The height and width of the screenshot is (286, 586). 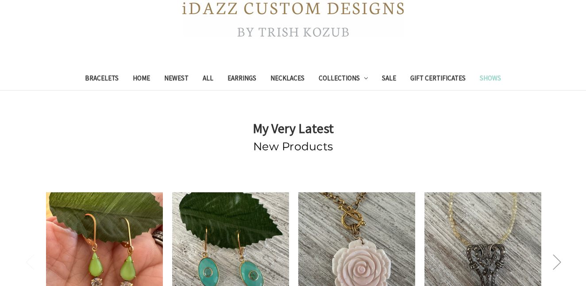 I want to click on a: Shows, so click(x=490, y=79).